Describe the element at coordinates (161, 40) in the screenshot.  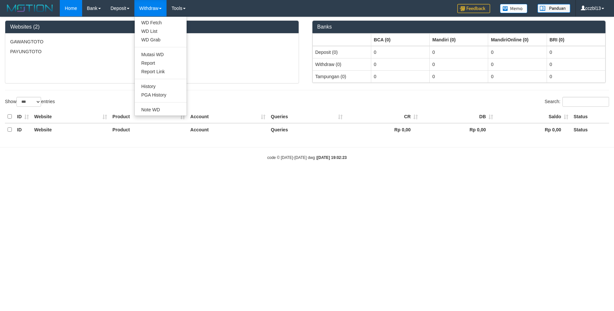
I see `a: WD Grab` at that location.